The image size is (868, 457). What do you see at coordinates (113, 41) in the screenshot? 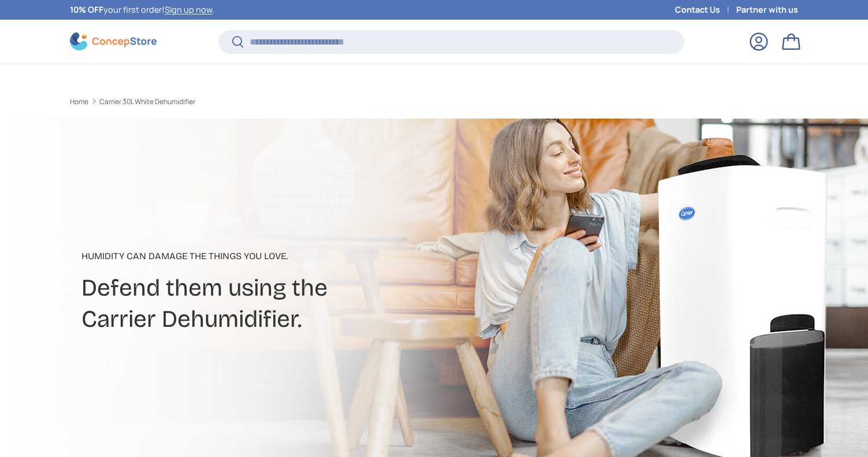
I see `img: ConcepStore` at bounding box center [113, 41].